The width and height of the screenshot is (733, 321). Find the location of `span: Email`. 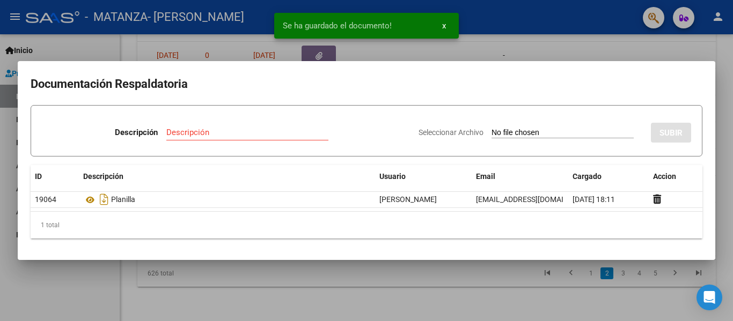

span: Email is located at coordinates (485, 176).